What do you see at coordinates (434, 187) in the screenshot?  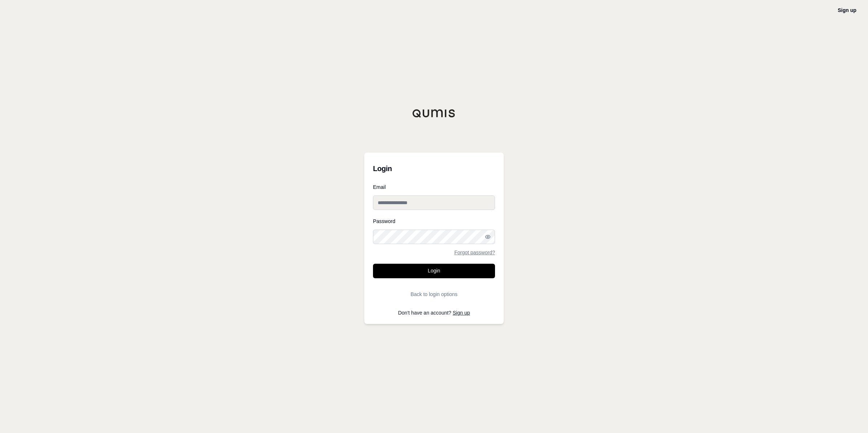 I see `label: Email` at bounding box center [434, 187].